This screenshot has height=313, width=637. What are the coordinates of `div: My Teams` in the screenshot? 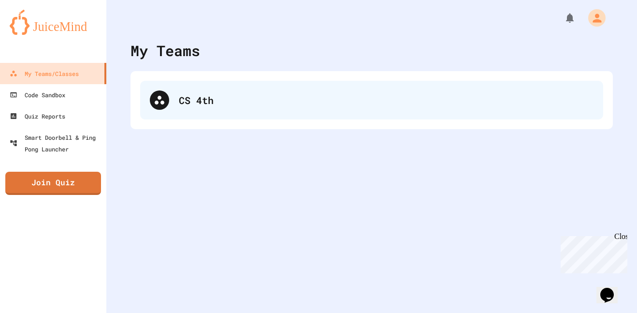 It's located at (165, 50).